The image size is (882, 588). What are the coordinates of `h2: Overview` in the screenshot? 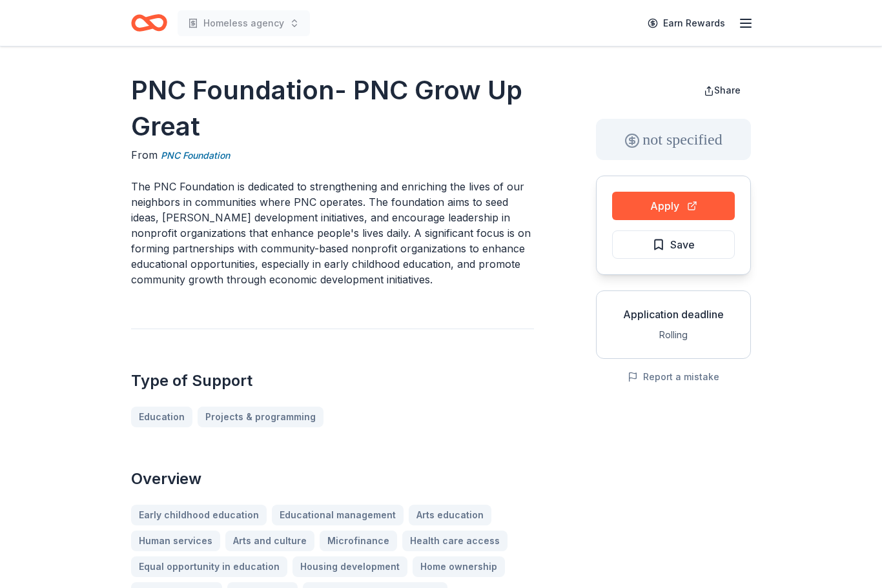 It's located at (332, 479).